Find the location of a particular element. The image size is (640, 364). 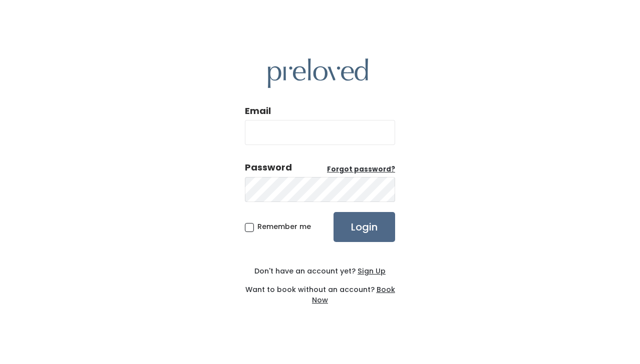

div: Want to book without an account? is located at coordinates (320, 291).